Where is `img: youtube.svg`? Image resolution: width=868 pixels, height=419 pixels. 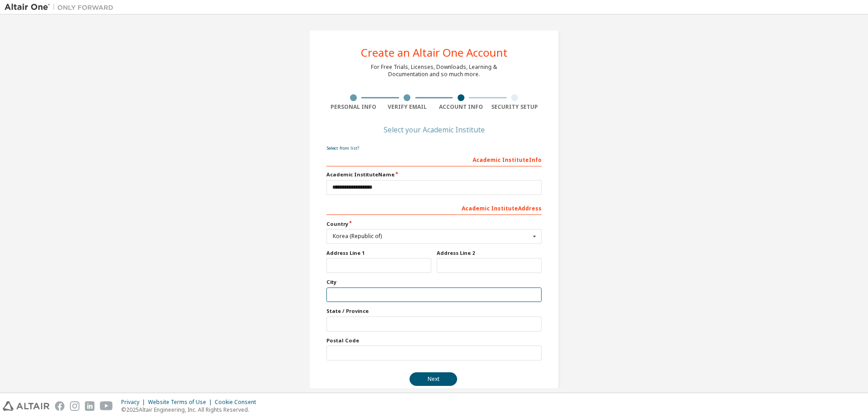
img: youtube.svg is located at coordinates (106, 406).